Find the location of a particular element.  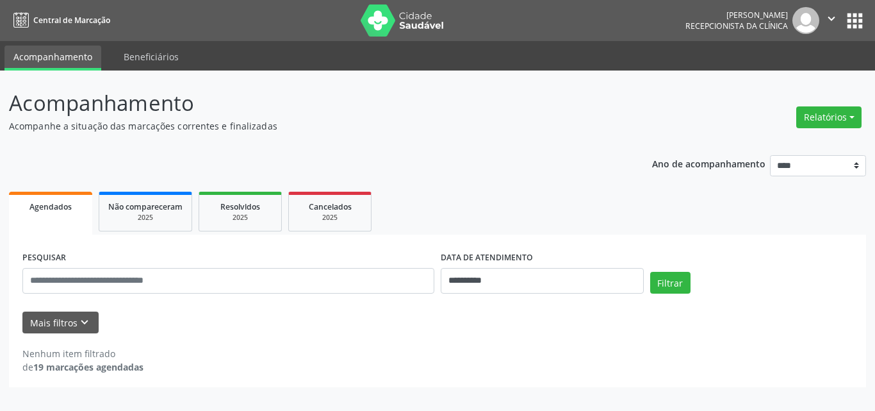

button: Relatórios is located at coordinates (829, 117).